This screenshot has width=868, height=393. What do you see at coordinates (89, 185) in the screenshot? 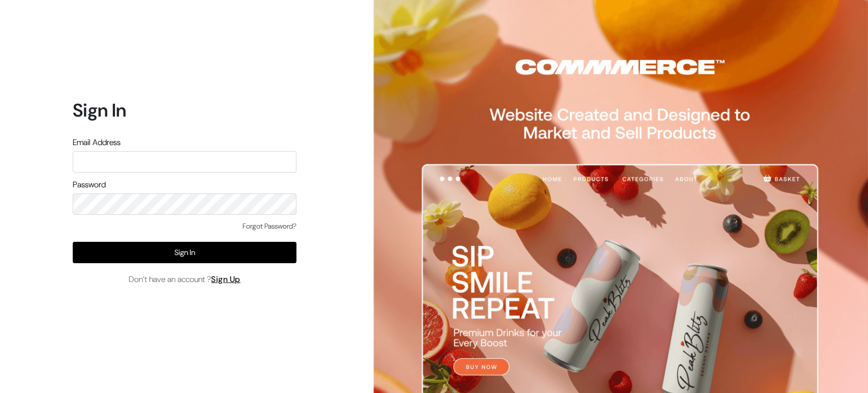
I see `label: Password` at bounding box center [89, 185].